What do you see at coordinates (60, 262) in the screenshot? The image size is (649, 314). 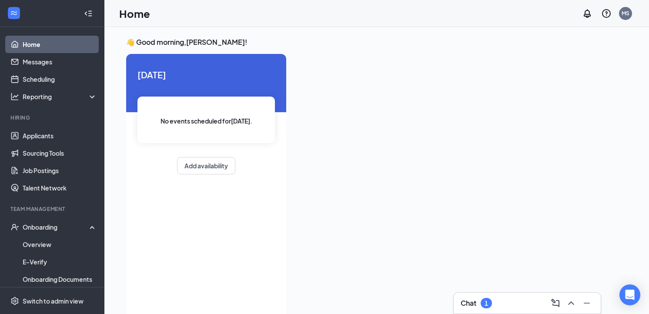 I see `a: E-Verify` at bounding box center [60, 262].